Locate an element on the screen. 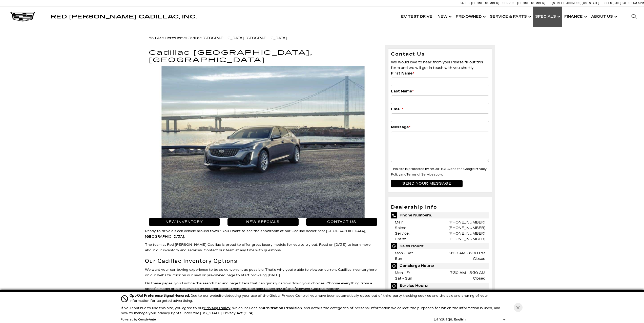 Image resolution: width=644 pixels, height=323 pixels. label: First Name is located at coordinates (402, 74).